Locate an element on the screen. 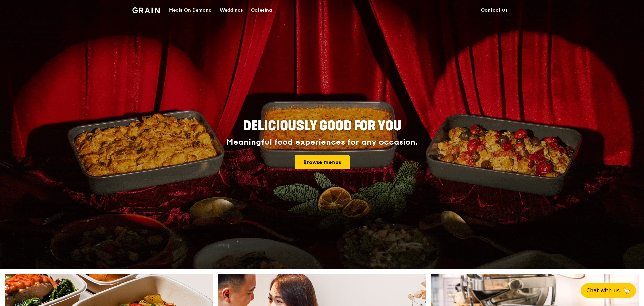  div: Weddings is located at coordinates (231, 10).